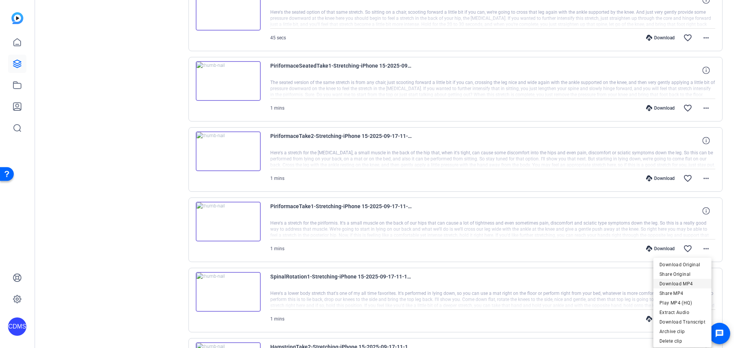 The height and width of the screenshot is (348, 734). What do you see at coordinates (682, 313) in the screenshot?
I see `span: Extract Audio` at bounding box center [682, 313].